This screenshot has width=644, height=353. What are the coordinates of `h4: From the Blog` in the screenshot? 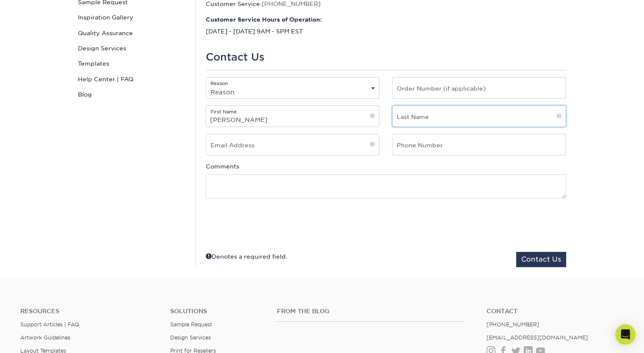 It's located at (370, 311).